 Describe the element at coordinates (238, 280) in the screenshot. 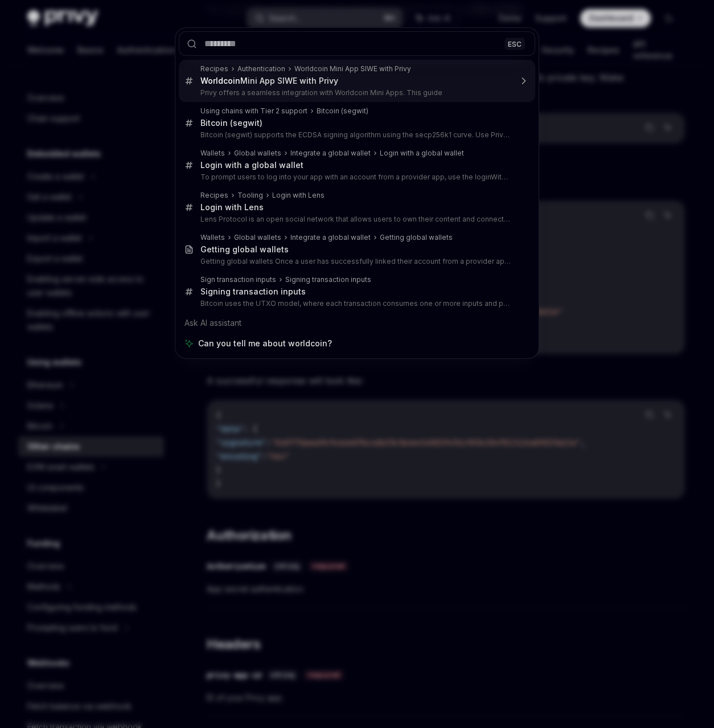

I see `div: Sign transaction inputs` at that location.